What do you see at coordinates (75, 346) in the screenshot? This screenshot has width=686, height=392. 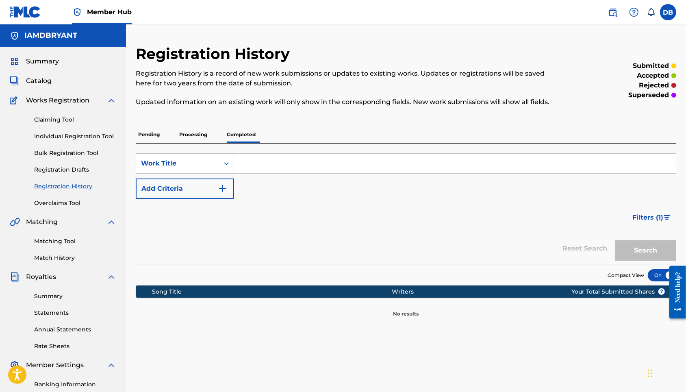 I see `a: Rate Sheets` at bounding box center [75, 346].